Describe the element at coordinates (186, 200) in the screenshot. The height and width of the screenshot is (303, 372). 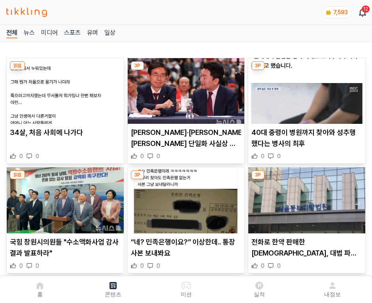
I see `img: “네? 민족은행이요?” 이상한데.. 통장사본 보내봐요` at that location.